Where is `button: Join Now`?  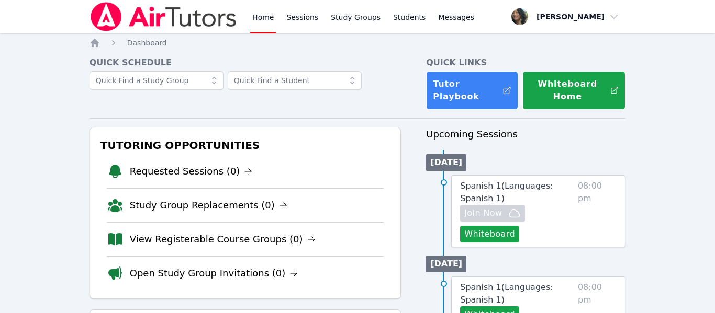 button: Join Now is located at coordinates (492, 213).